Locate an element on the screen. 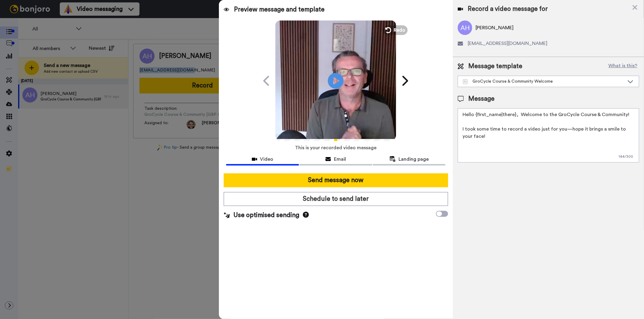 The image size is (644, 319). img: Message-temps.svg is located at coordinates (466, 82).